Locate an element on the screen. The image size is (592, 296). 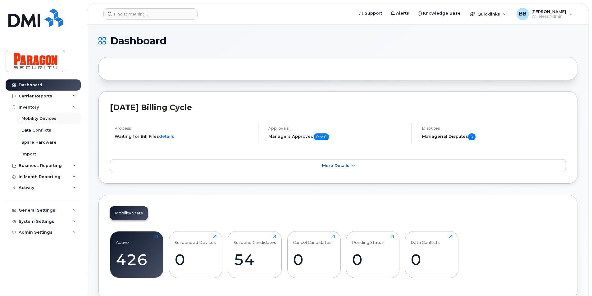
a: Cancel Candidates0 is located at coordinates (314, 255).